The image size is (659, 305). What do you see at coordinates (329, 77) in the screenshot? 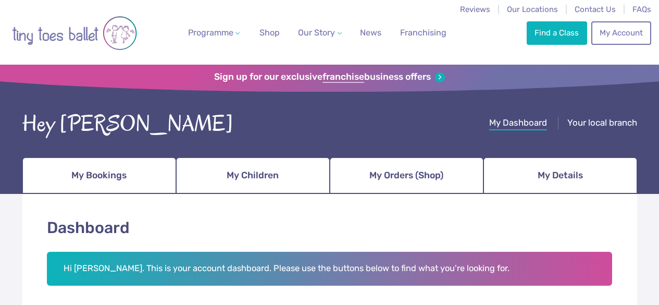
I see `a: Sign up for our exclusivefranchisebusiness offers` at bounding box center [329, 77].